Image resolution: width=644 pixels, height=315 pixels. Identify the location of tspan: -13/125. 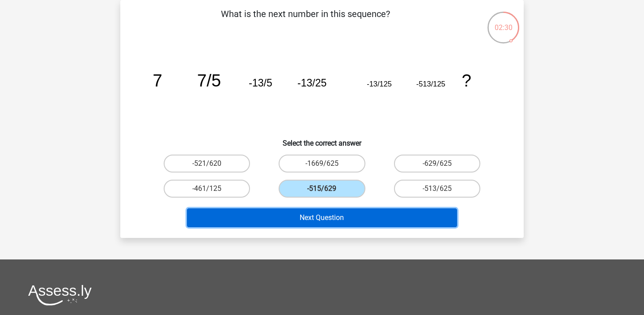
(379, 83).